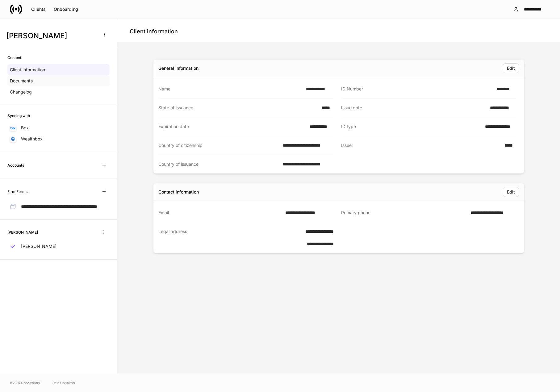  I want to click on a: Documents, so click(58, 81).